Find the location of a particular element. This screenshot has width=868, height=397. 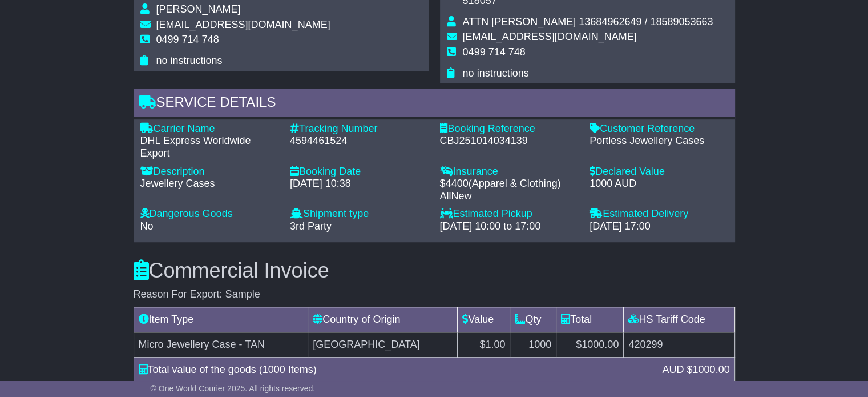

div: Dangerous Goods is located at coordinates (210, 214).